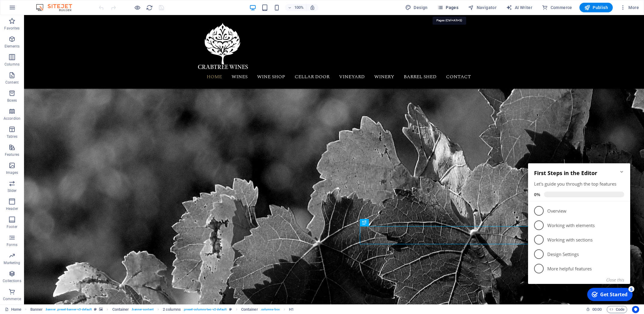 Image resolution: width=644 pixels, height=314 pixels. What do you see at coordinates (101, 309) in the screenshot?
I see `i: This element contains a background` at bounding box center [101, 309].